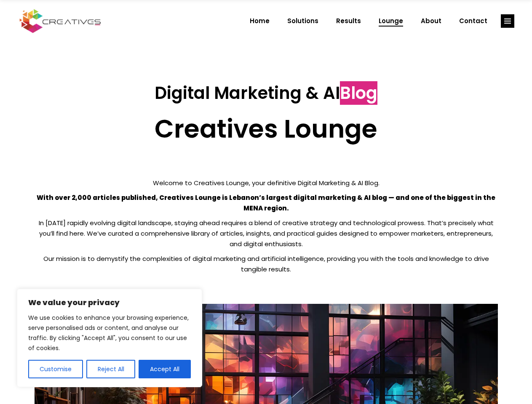  Describe the element at coordinates (431, 21) in the screenshot. I see `a: About` at that location.